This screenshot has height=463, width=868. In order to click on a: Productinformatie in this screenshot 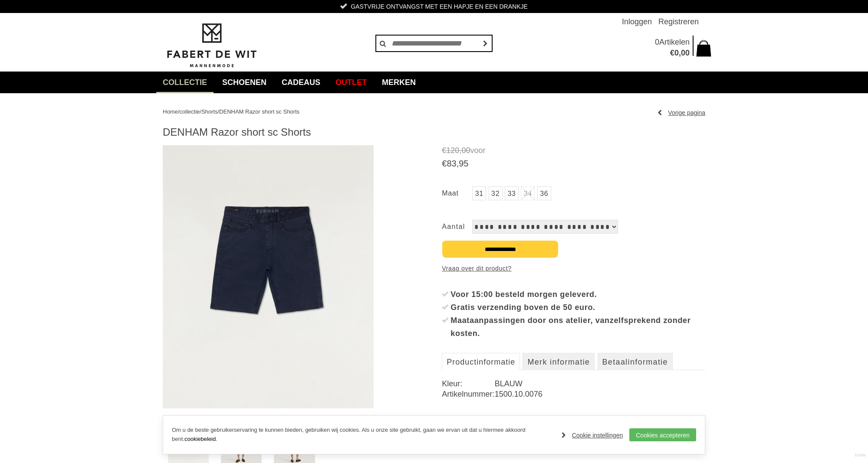, I will do `click(481, 362)`.